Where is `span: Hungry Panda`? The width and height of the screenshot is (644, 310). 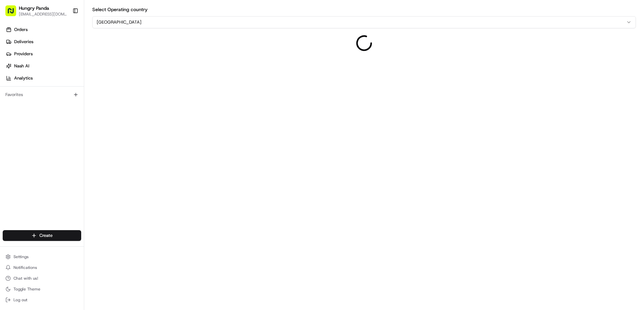
span: Hungry Panda is located at coordinates (34, 8).